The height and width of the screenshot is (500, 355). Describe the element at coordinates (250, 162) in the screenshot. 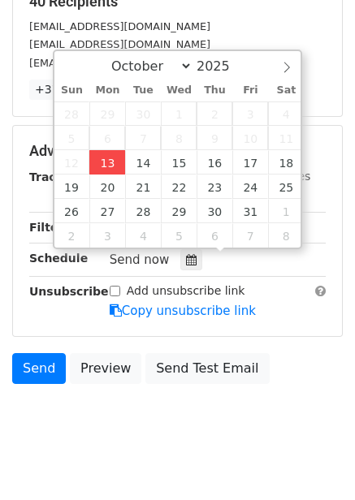

I see `span: October 17, 2025` at that location.